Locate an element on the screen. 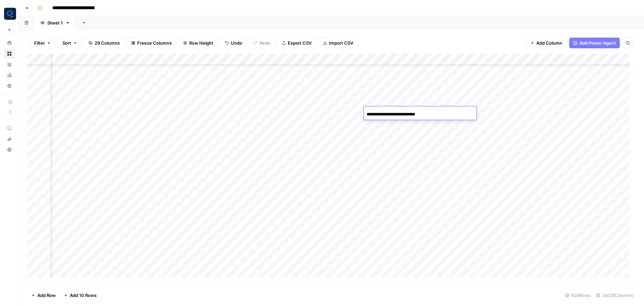 This screenshot has width=644, height=306. button: Export CSV is located at coordinates (297, 43).